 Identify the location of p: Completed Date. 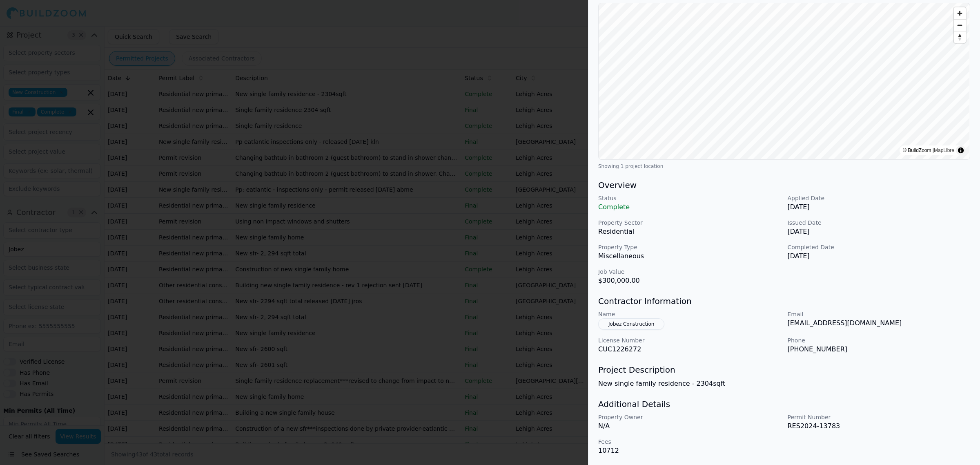
(879, 247).